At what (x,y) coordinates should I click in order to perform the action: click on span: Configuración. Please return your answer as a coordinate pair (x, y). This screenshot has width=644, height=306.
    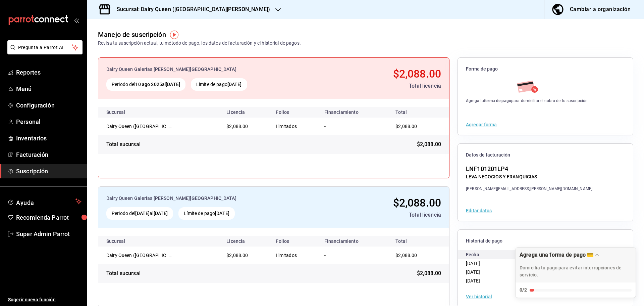
    Looking at the image, I should click on (48, 105).